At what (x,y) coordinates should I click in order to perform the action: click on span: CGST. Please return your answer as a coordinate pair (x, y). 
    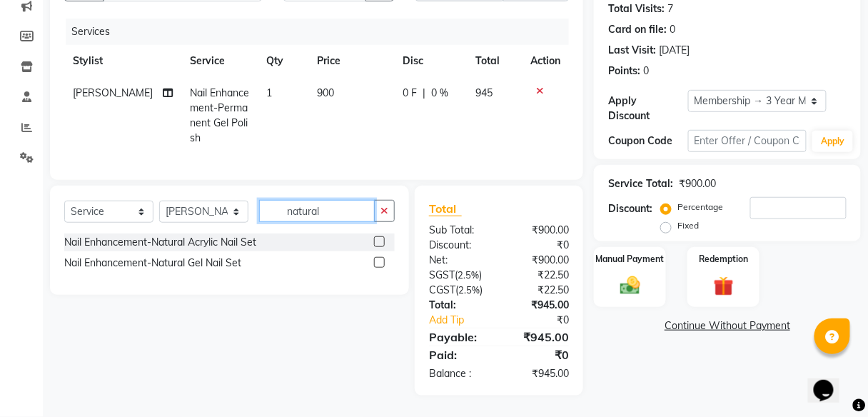
    Looking at the image, I should click on (442, 290).